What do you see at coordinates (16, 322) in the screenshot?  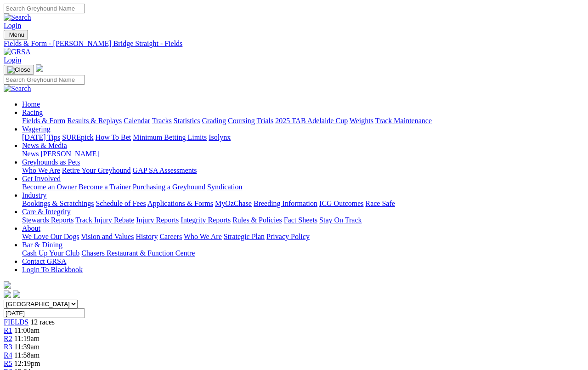 I see `a: FIELDS` at bounding box center [16, 322].